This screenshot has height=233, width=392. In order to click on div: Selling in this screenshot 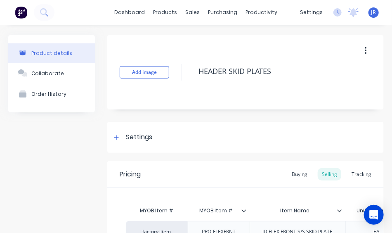, I will do `click(329, 174)`.